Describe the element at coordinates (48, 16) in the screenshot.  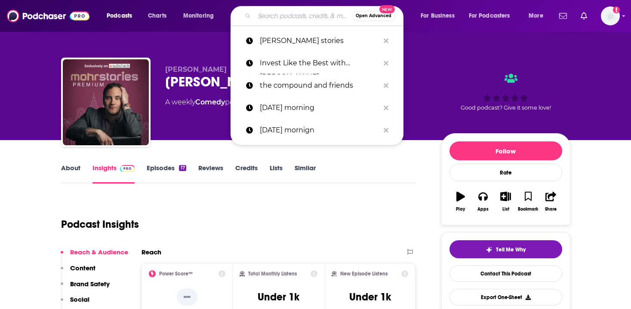
I see `a: Podchaser - Follow, Share and Rate Podcasts` at that location.